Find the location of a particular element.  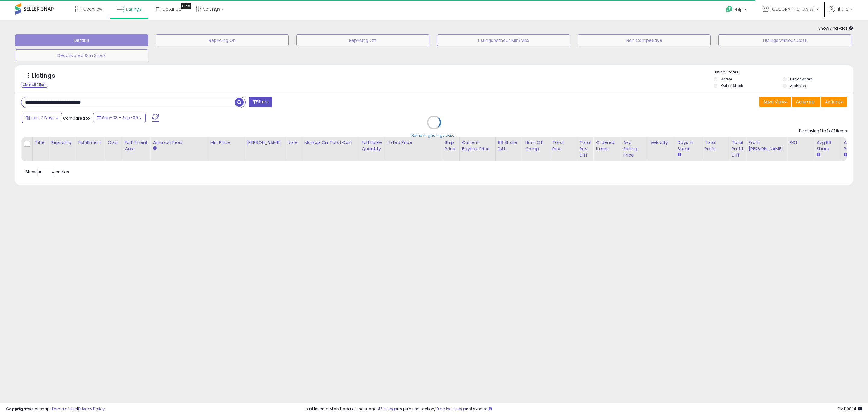

button: Repricing On is located at coordinates (222, 41).